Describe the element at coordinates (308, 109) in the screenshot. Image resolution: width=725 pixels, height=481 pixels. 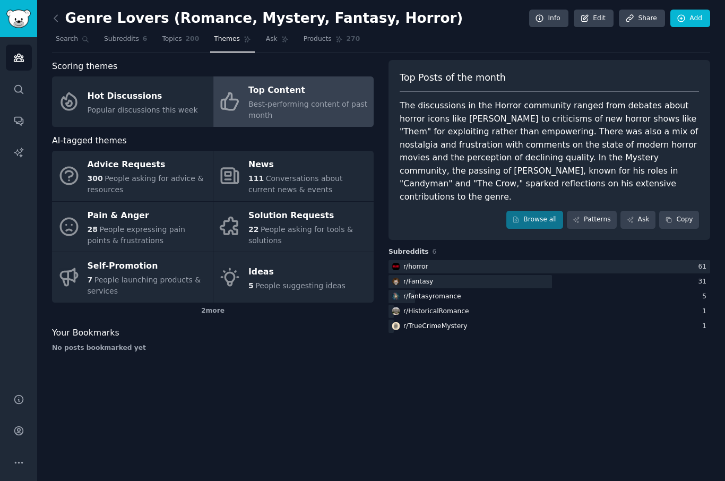
I see `span: Best-performing content of past month` at that location.